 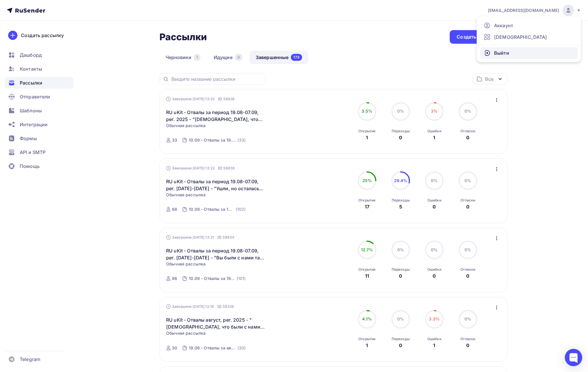 What do you see at coordinates (28, 139) in the screenshot?
I see `span: Формы` at bounding box center [28, 139].